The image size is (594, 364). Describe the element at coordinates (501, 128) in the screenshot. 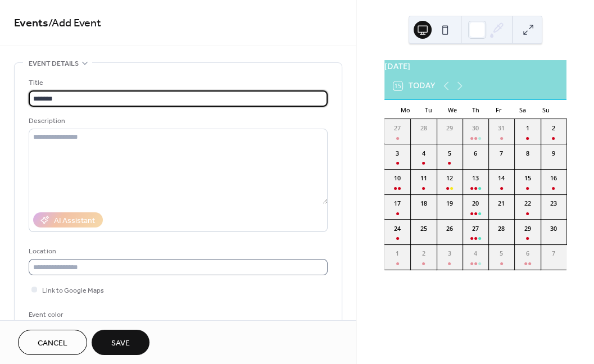

I see `div: 31` at that location.